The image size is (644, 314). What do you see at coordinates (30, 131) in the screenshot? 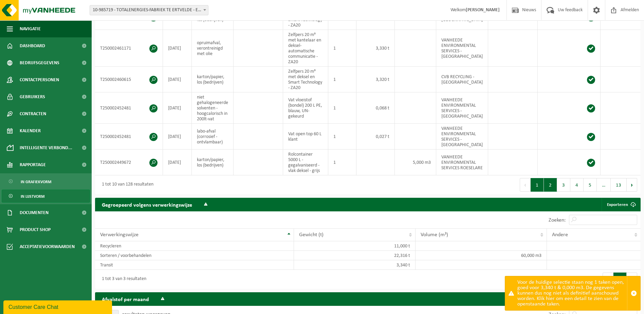
I see `span: Kalender` at bounding box center [30, 131].